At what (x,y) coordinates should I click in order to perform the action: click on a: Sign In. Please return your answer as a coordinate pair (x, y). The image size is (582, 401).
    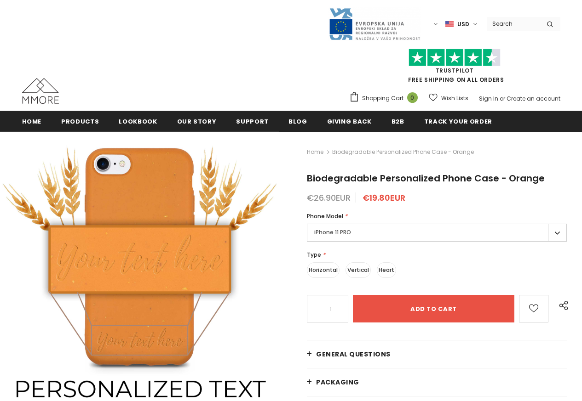
    Looking at the image, I should click on (488, 98).